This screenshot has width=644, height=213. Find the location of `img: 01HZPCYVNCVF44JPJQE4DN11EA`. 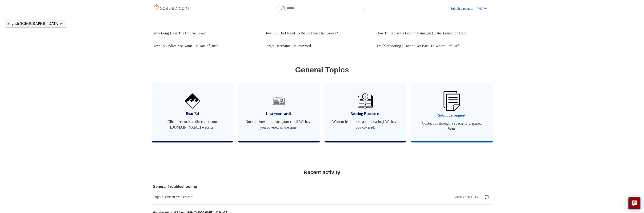

img: 01HZPCYVNCVF44JPJQE4DN11EA is located at coordinates (192, 101).